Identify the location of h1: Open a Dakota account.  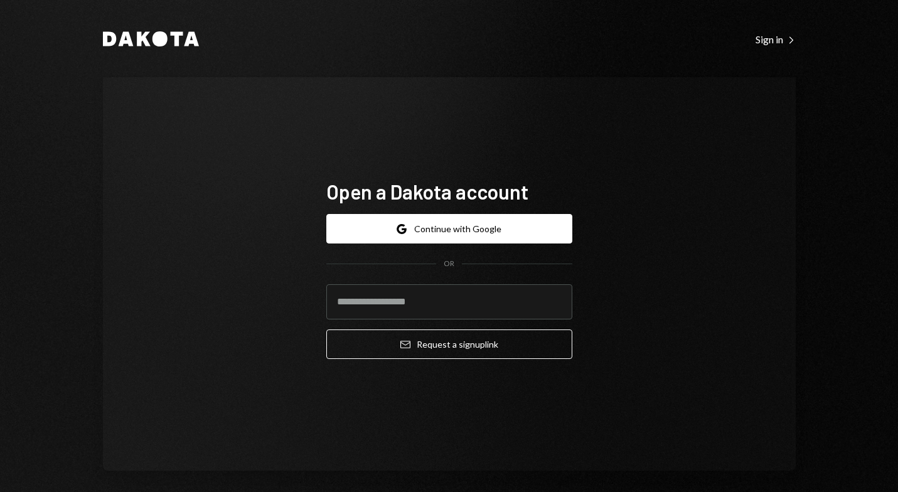
(449, 191).